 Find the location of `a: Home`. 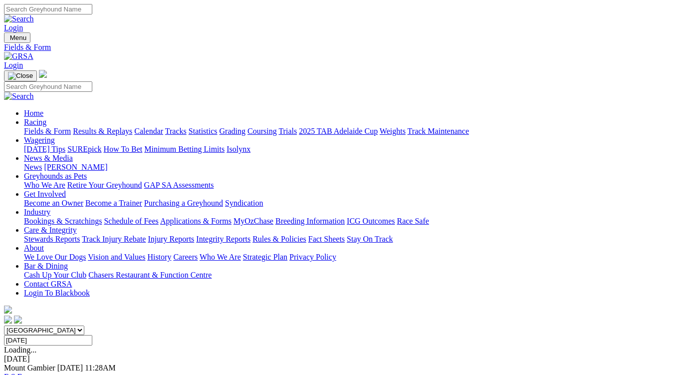

a: Home is located at coordinates (33, 113).